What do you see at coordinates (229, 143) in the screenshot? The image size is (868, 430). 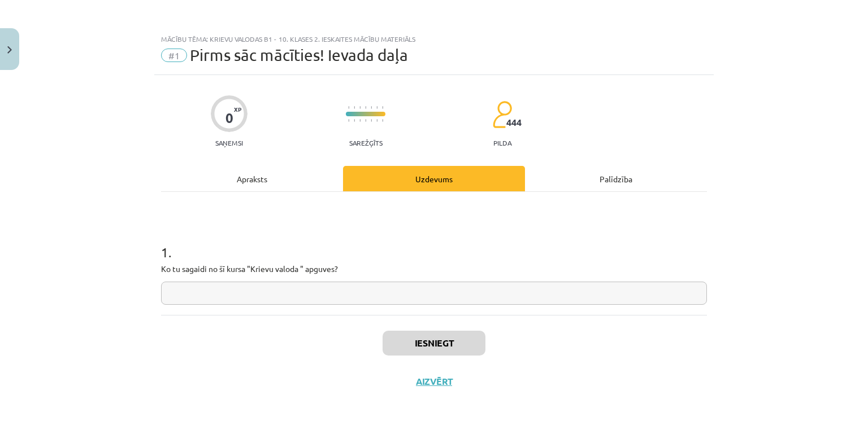 I see `p: Saņemsi` at bounding box center [229, 143].